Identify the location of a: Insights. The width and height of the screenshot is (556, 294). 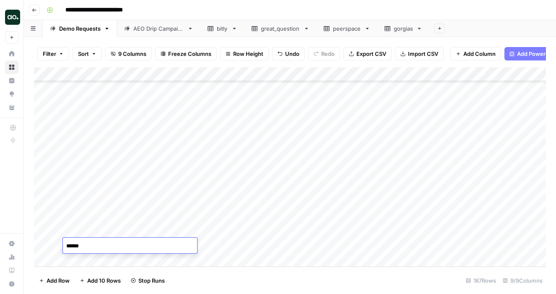
(12, 81).